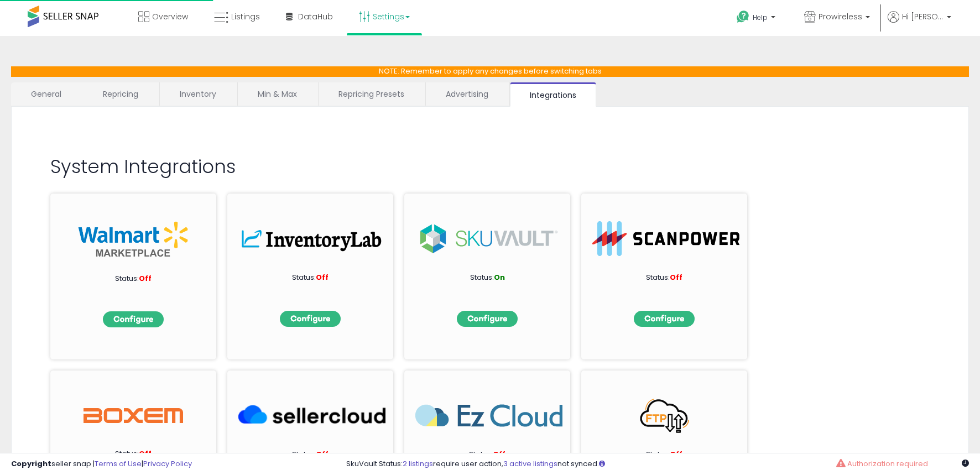 This screenshot has width=980, height=475. What do you see at coordinates (758, 19) in the screenshot?
I see `a: Help` at bounding box center [758, 19].